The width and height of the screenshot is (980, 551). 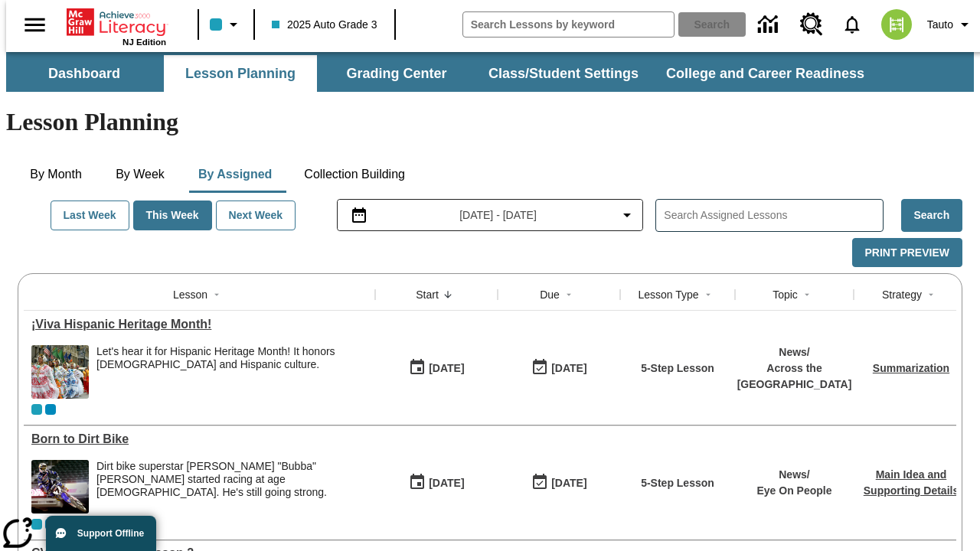 I want to click on button: Dashboard, so click(x=85, y=73).